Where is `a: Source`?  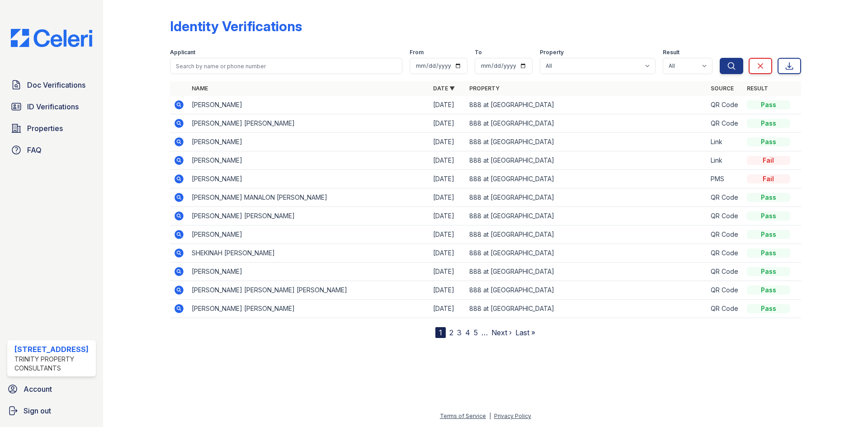 a: Source is located at coordinates (722, 88).